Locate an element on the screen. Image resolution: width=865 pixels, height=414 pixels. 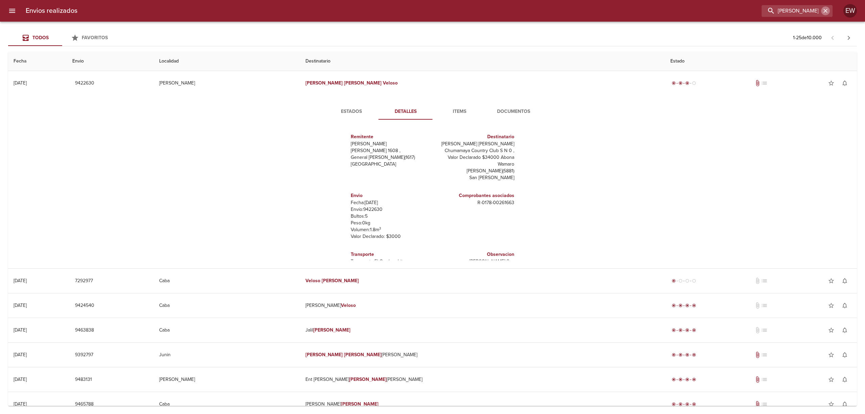
h6: Observacion is located at coordinates (475, 254).